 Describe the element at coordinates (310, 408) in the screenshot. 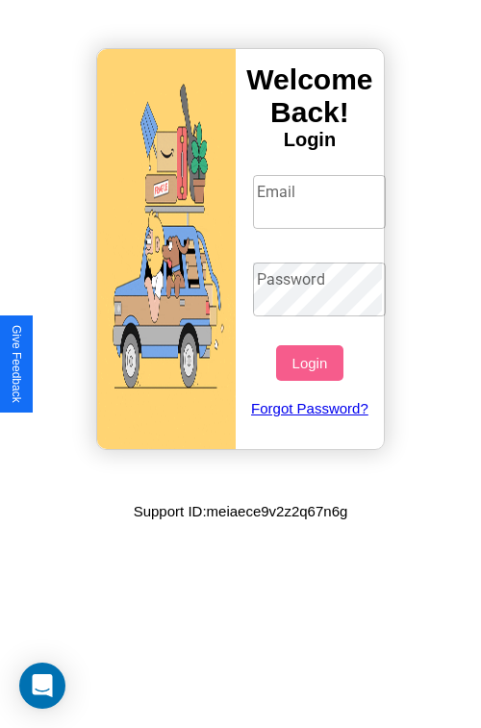

I see `a: Forgot Password?` at that location.